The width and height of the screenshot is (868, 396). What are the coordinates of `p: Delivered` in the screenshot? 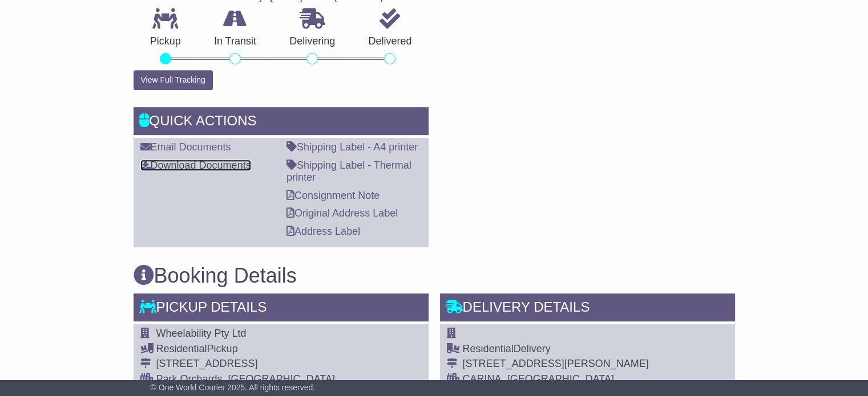 It's located at (389, 42).